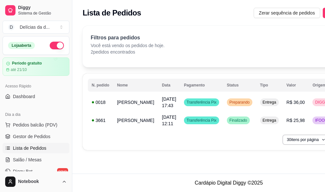 The image size is (325, 192). I want to click on article: Período gratuito, so click(27, 63).